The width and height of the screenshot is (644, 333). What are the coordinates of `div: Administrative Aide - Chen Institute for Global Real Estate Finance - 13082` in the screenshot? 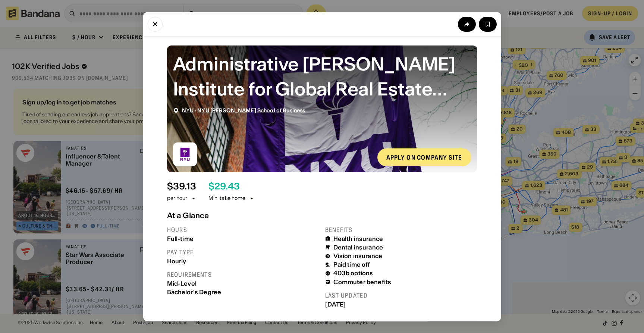 It's located at (322, 76).